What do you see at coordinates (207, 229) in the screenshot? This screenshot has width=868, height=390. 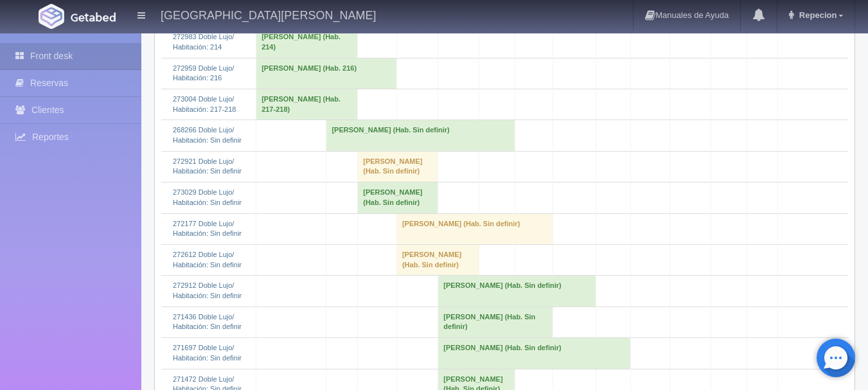 I see `a: 272177 Doble Lujo/Habitación: Sin definir` at bounding box center [207, 229].